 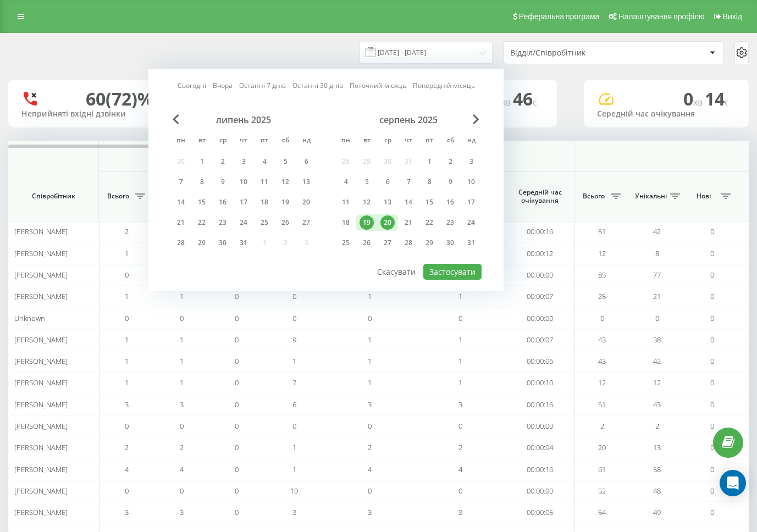 I want to click on div: чт 24 лип 2025 р., so click(x=244, y=223).